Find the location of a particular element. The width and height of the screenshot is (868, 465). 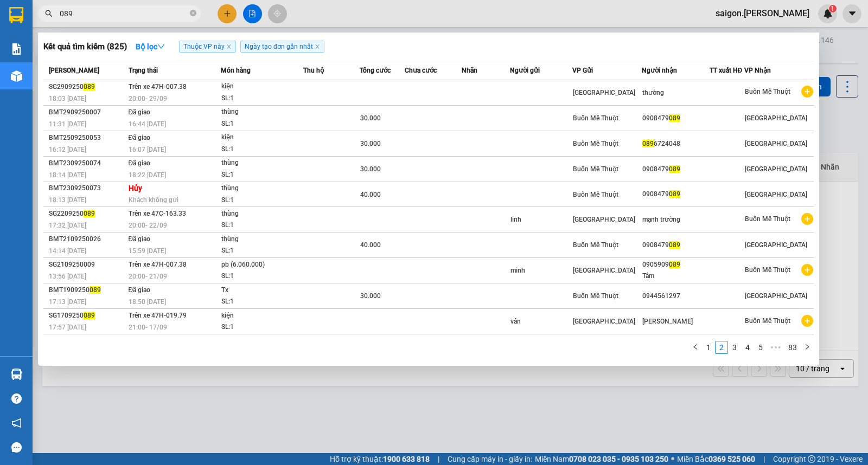

div: BMT2509250053 is located at coordinates (87, 137).